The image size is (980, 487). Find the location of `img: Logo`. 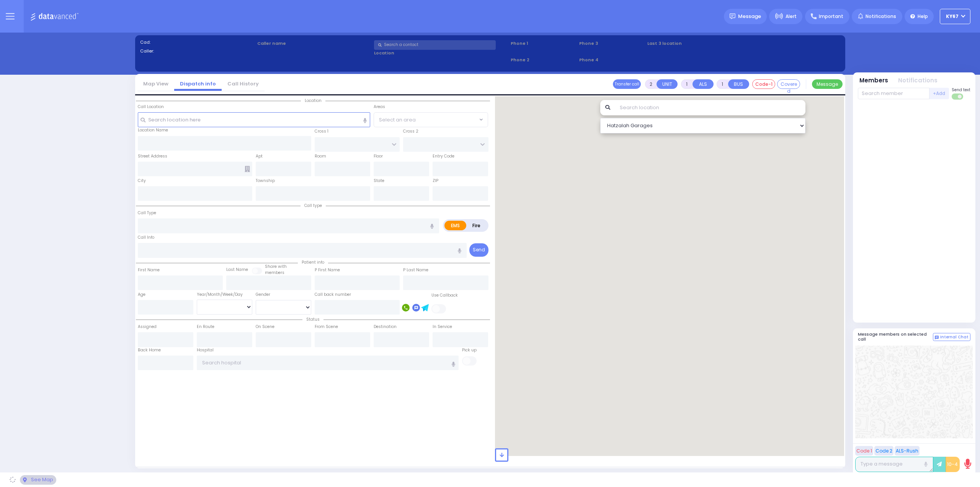

img: Logo is located at coordinates (56, 16).